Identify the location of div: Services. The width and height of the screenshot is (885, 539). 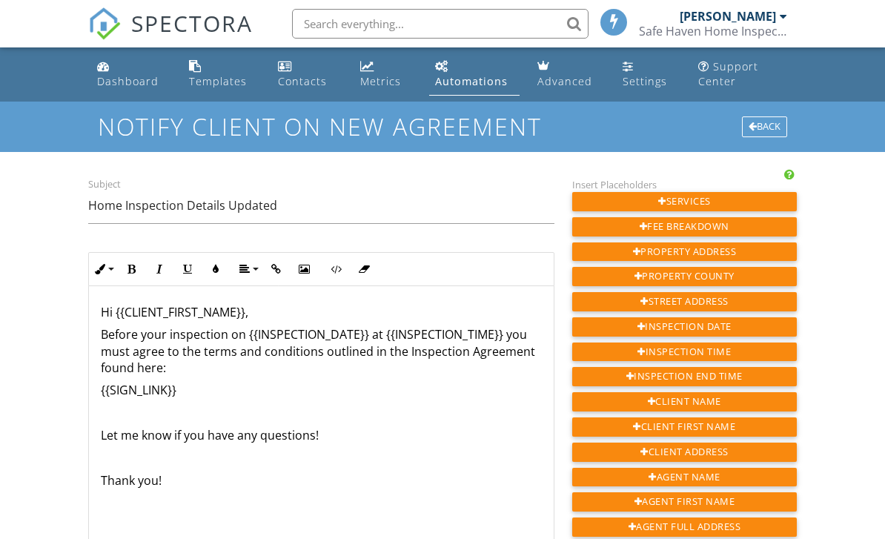
(684, 202).